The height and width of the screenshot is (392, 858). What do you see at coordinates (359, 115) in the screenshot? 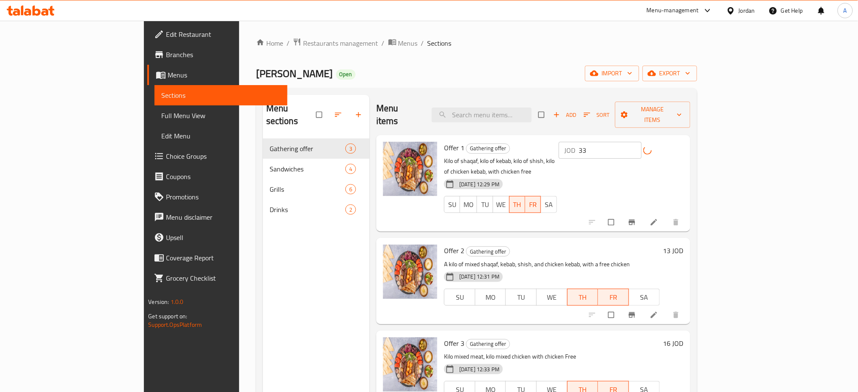
I see `button: Add section` at bounding box center [359, 115].